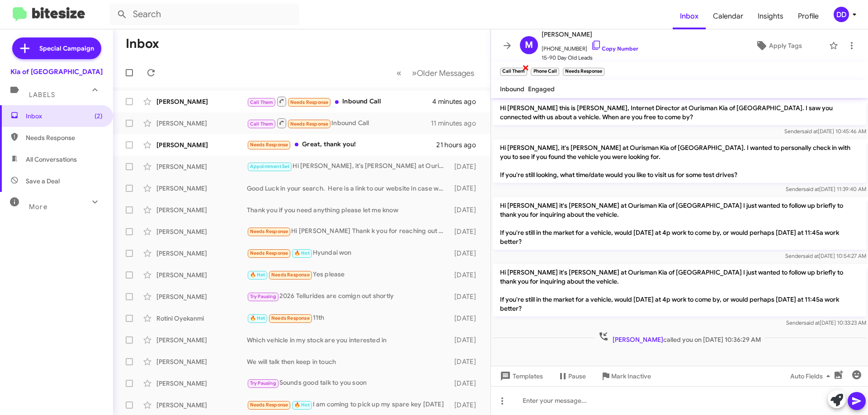 The height and width of the screenshot is (415, 868). What do you see at coordinates (339, 123) in the screenshot?
I see `div: Inbound Call` at bounding box center [339, 123].